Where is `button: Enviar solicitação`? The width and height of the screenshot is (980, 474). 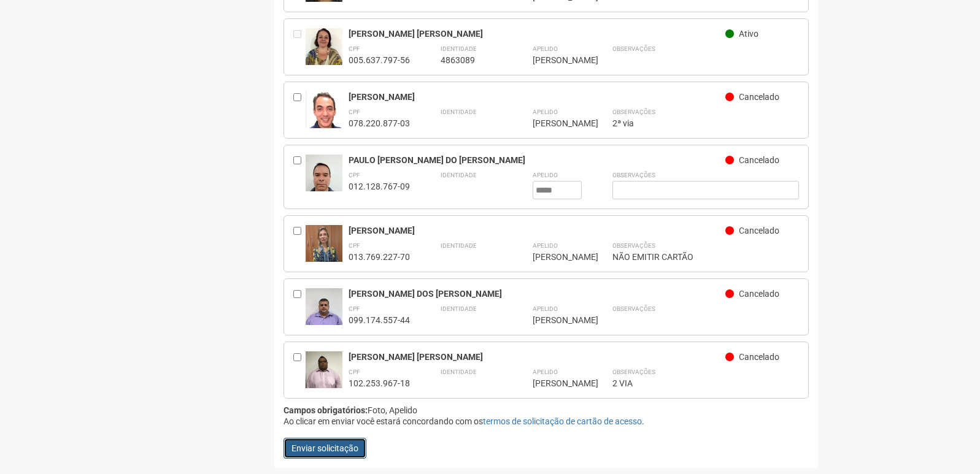
button: Enviar solicitação is located at coordinates (325, 449).